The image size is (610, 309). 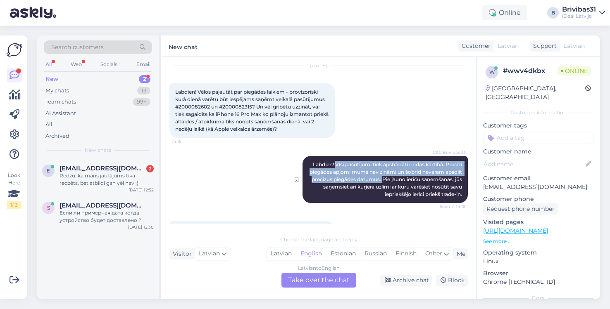 I want to click on div: Customer, so click(x=474, y=46).